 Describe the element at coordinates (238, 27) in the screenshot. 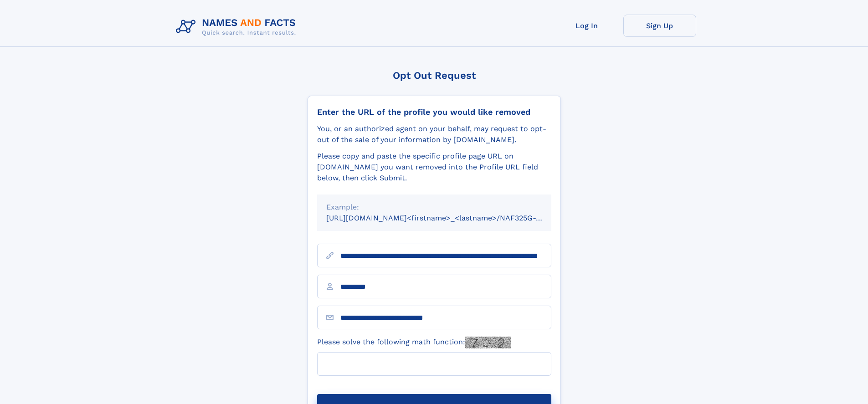

I see `img: Logo Names and Facts` at that location.